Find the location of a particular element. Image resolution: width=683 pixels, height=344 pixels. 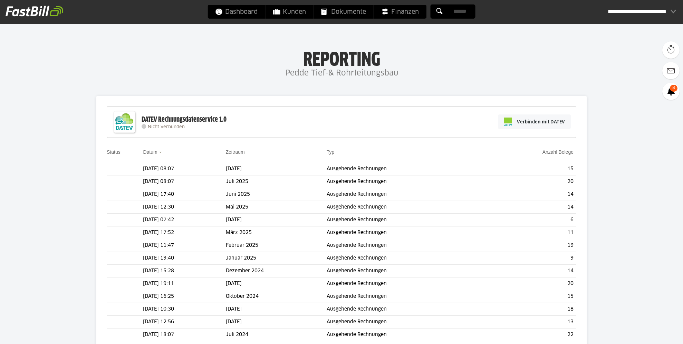

a: Dokumente is located at coordinates (343, 12).